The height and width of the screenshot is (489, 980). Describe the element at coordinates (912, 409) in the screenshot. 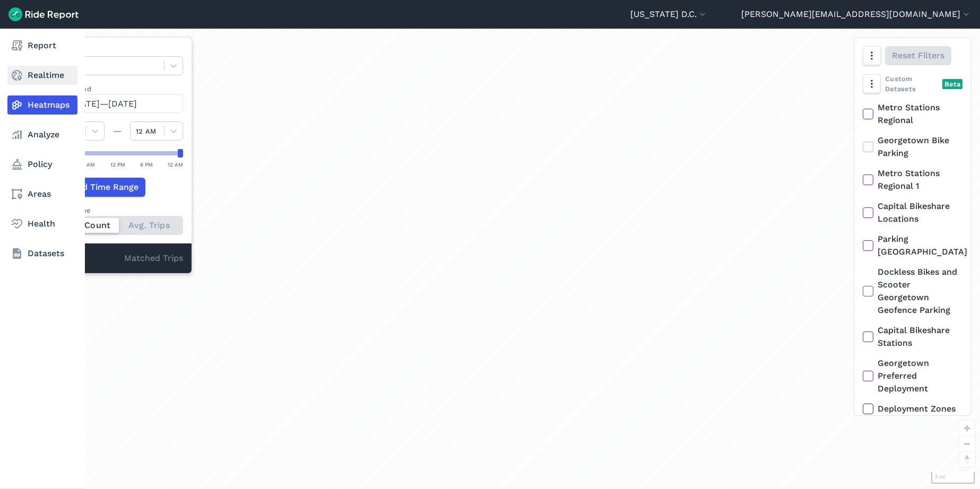

I see `label: Deployment Zones` at that location.